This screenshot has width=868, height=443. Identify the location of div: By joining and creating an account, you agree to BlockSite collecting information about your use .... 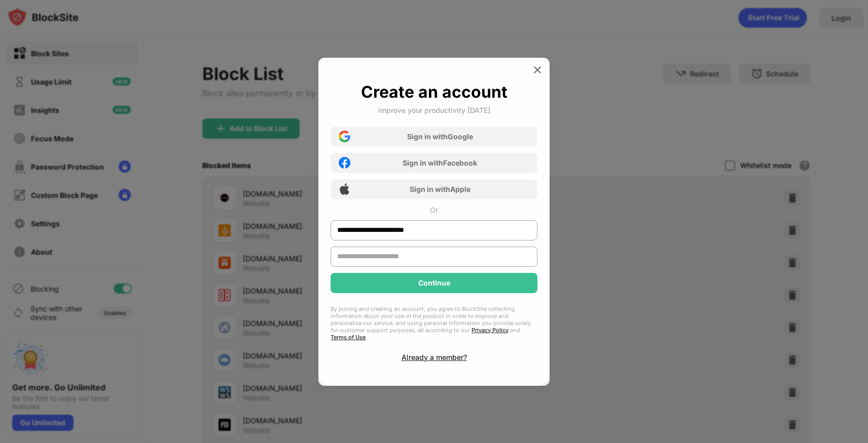
(434, 323).